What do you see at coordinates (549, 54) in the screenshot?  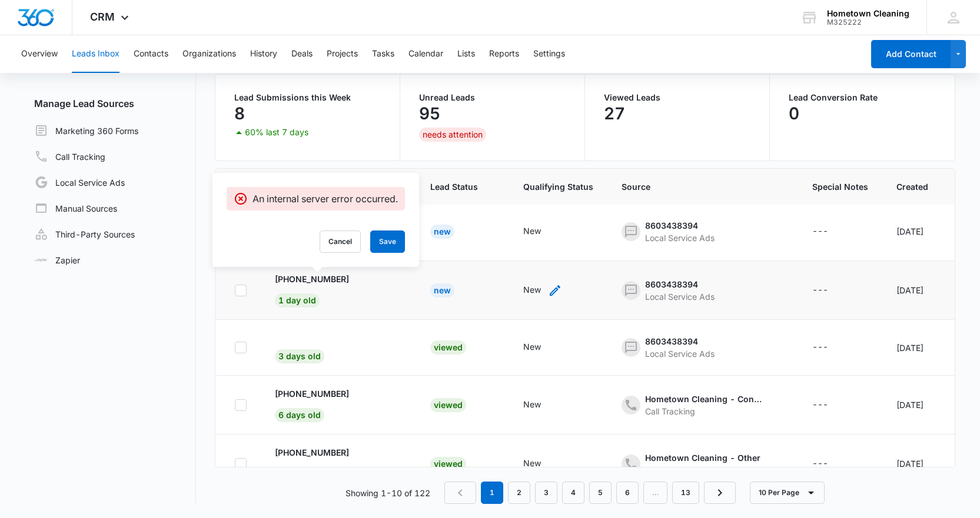 I see `button: Settings` at bounding box center [549, 54].